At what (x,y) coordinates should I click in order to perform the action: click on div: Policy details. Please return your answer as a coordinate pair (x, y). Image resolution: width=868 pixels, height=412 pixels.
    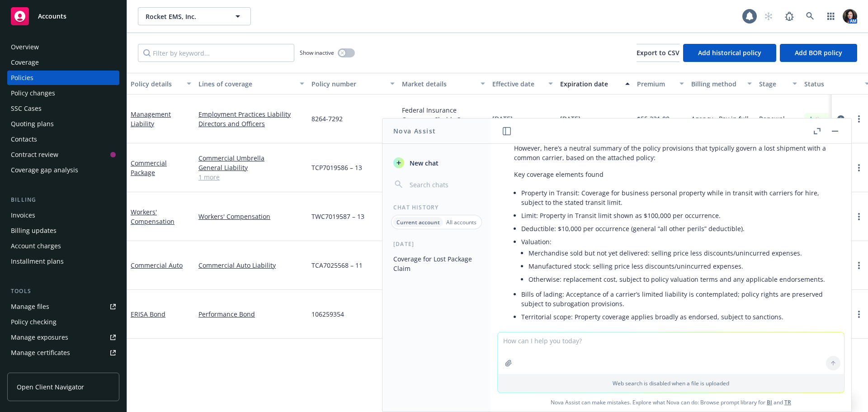
    Looking at the image, I should click on (156, 84).